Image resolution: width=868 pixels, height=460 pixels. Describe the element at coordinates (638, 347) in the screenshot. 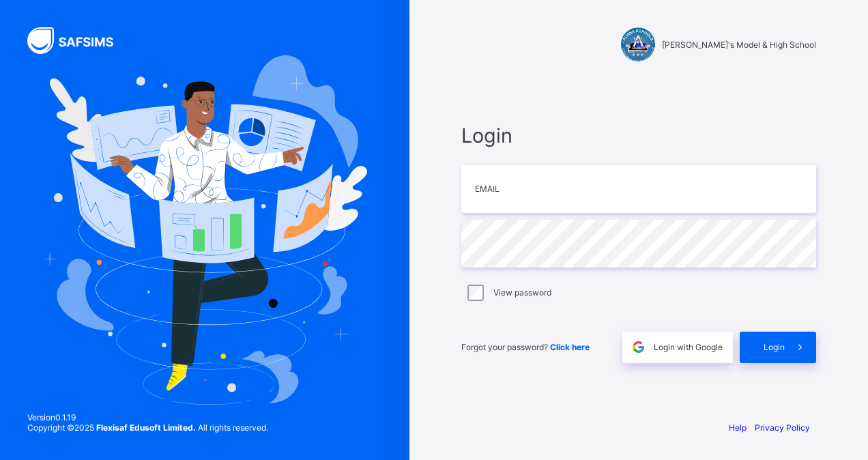

I see `img: google.396cfc9801f0270233282035f929180a.svg` at that location.